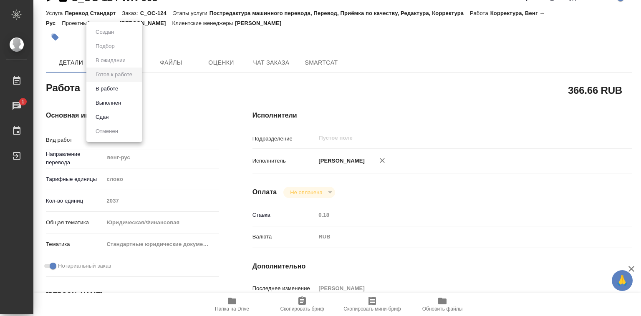 This screenshot has width=641, height=316. I want to click on button: Выполнен, so click(108, 103).